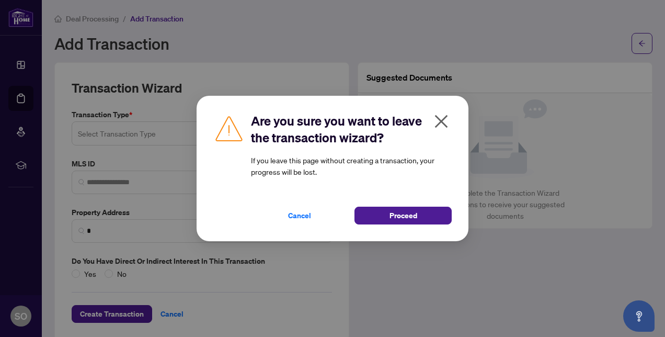  What do you see at coordinates (639, 316) in the screenshot?
I see `button: Open asap` at bounding box center [639, 316].